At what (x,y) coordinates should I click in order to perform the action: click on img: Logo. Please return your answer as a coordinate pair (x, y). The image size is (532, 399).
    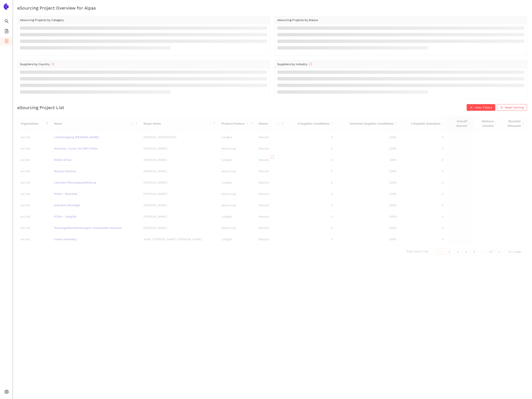
    Looking at the image, I should click on (6, 7).